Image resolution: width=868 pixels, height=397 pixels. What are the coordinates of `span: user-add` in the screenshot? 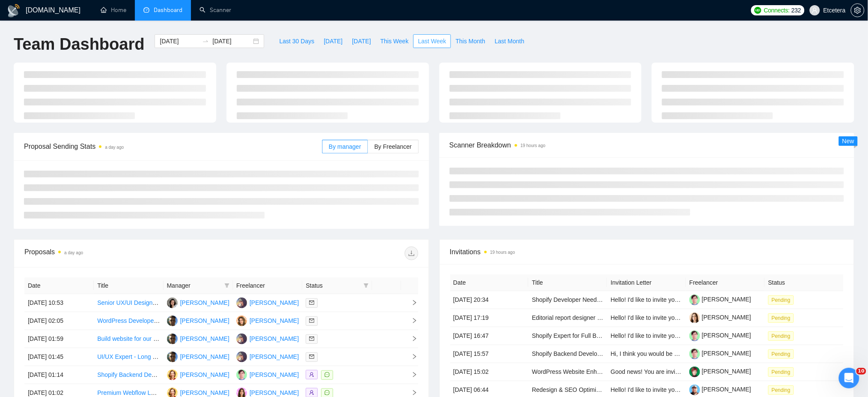 It's located at (312, 375).